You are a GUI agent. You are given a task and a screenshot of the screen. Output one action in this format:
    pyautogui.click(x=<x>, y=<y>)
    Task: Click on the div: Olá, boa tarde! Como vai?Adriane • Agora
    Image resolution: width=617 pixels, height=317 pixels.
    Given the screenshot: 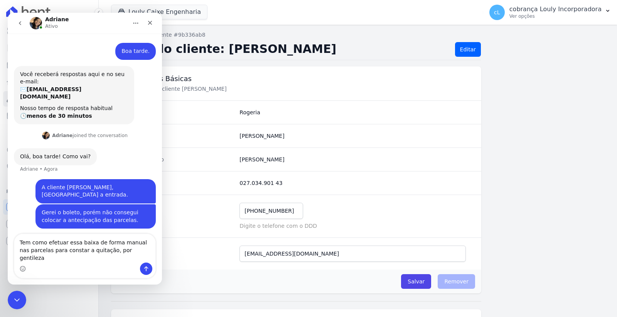 What is the action you would take?
    pyautogui.click(x=47, y=144)
    